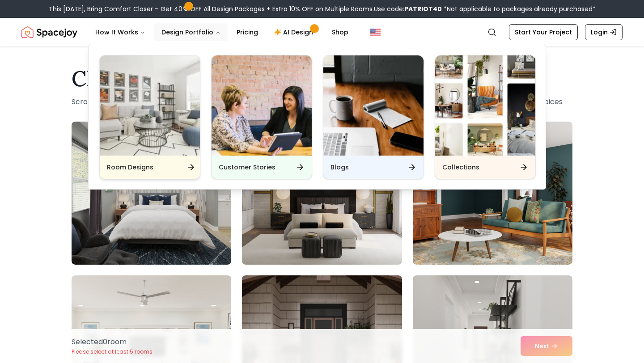 The image size is (644, 363). What do you see at coordinates (485, 117) in the screenshot?
I see `a: CollectionsCollections` at bounding box center [485, 117].